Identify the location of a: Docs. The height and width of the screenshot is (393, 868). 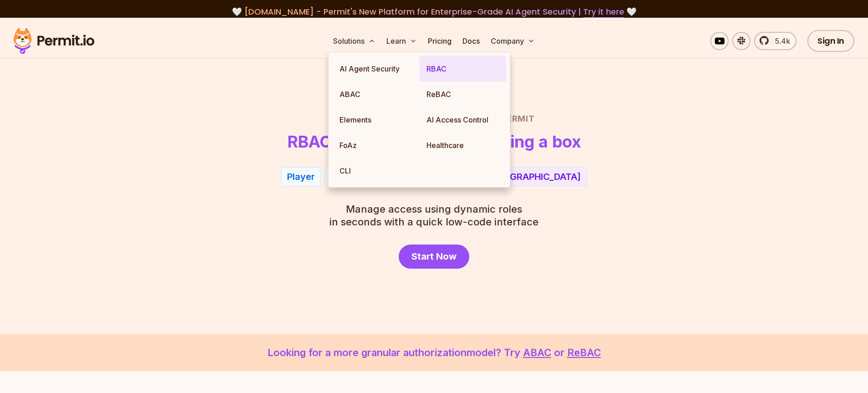
(471, 41).